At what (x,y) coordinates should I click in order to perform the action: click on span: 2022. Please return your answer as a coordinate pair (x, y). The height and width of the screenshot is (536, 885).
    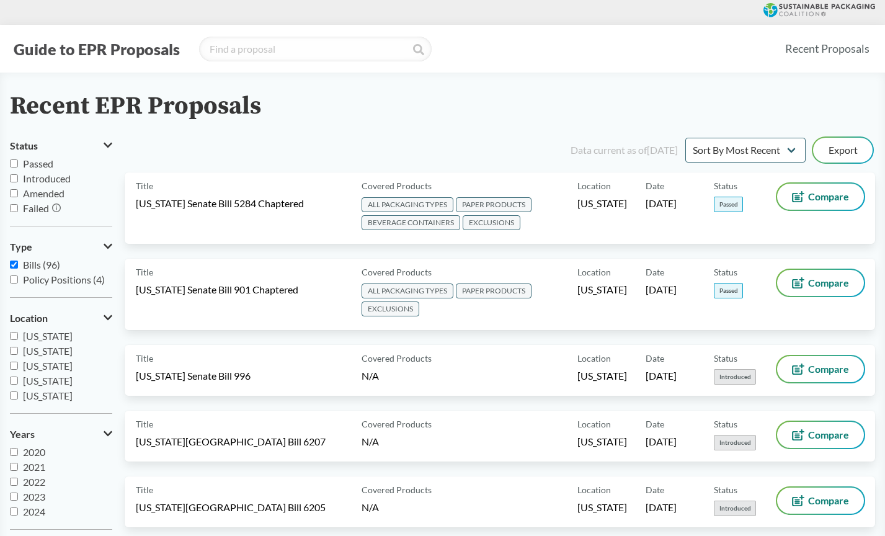
    Looking at the image, I should click on (34, 481).